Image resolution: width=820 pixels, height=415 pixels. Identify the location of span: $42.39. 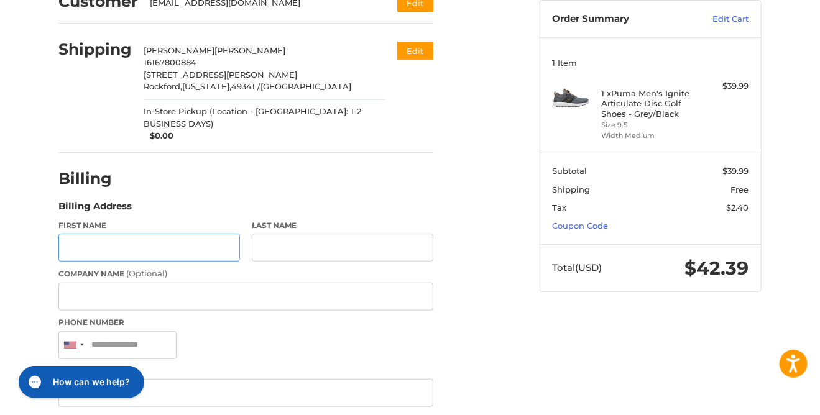
(717, 268).